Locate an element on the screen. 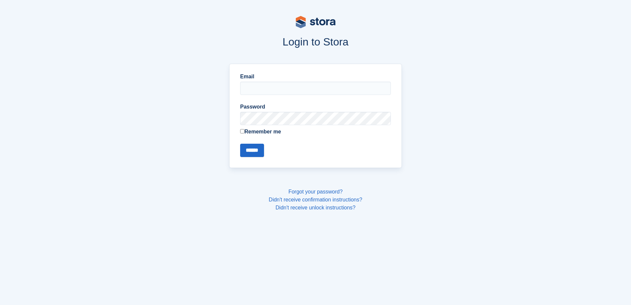 This screenshot has width=631, height=305. a: Forgot your password? is located at coordinates (316, 191).